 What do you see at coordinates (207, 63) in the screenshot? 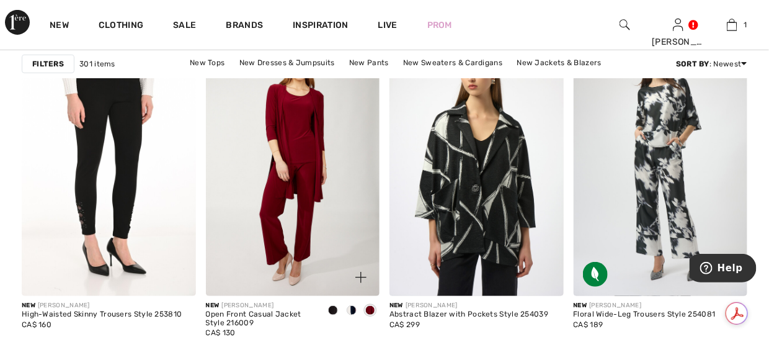
I see `a: New Tops` at bounding box center [207, 63].